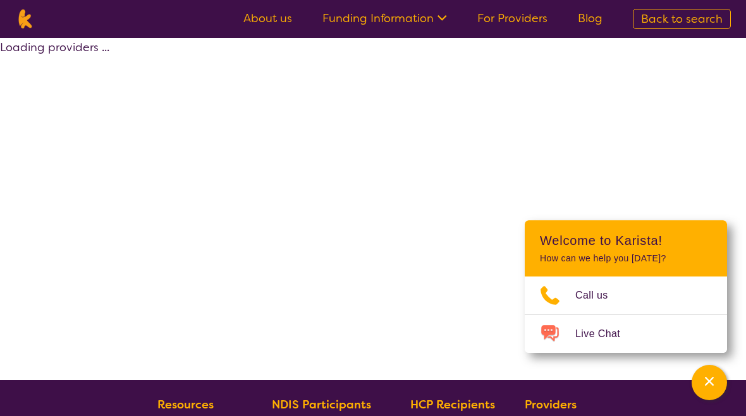  What do you see at coordinates (681, 19) in the screenshot?
I see `span: Back to search` at bounding box center [681, 19].